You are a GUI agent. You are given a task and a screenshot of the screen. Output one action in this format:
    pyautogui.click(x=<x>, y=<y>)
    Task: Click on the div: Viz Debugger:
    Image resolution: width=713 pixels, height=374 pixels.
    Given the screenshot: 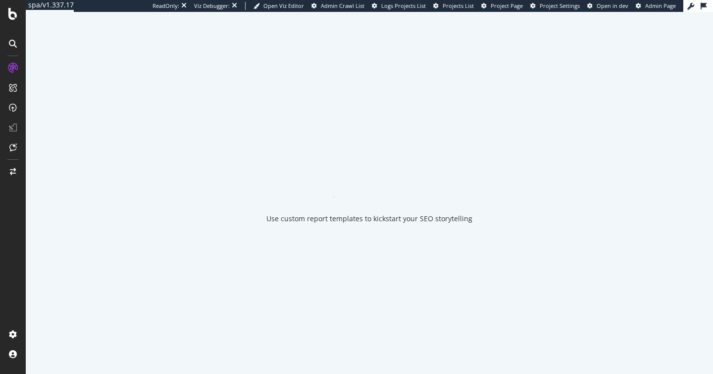 What is the action you would take?
    pyautogui.click(x=212, y=6)
    